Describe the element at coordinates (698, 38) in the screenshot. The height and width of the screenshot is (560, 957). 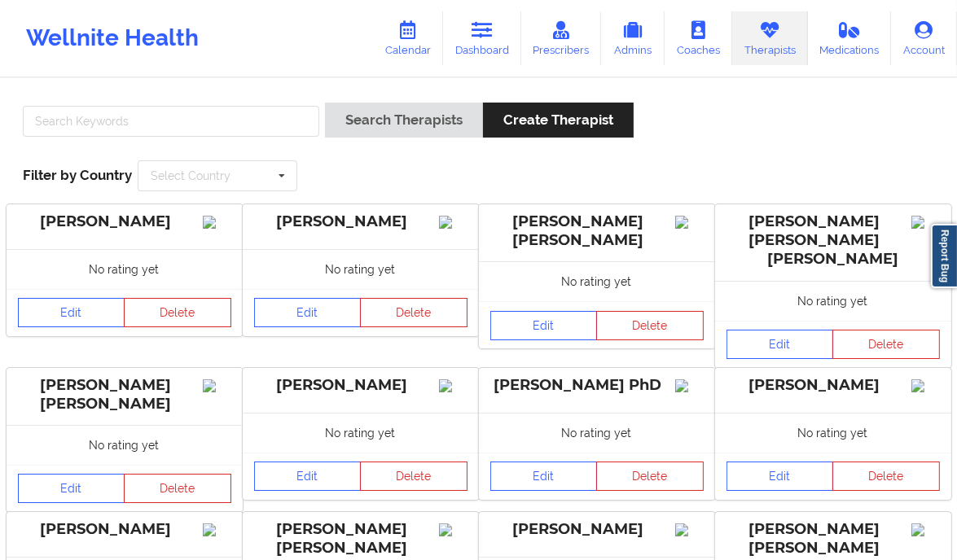
I see `a: Coaches` at that location.